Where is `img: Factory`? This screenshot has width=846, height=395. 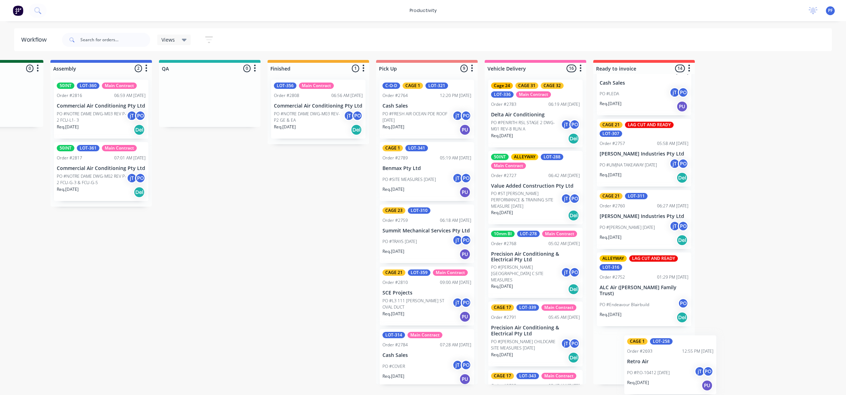 img: Factory is located at coordinates (18, 11).